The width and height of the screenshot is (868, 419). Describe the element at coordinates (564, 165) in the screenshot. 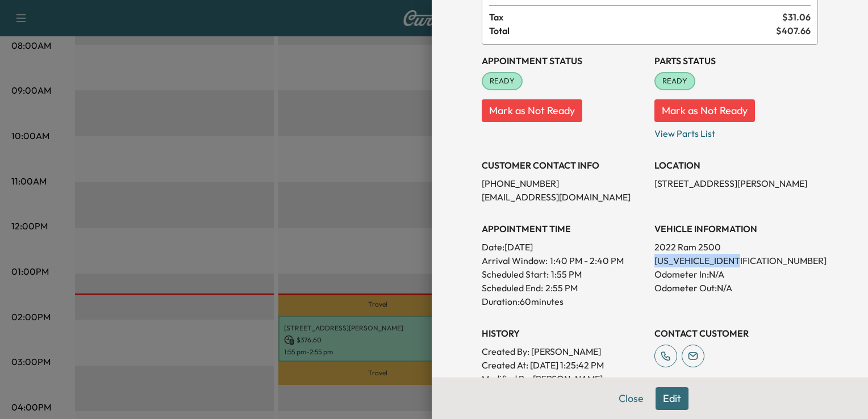

I see `h3: CUSTOMER CONTACT INFO` at that location.